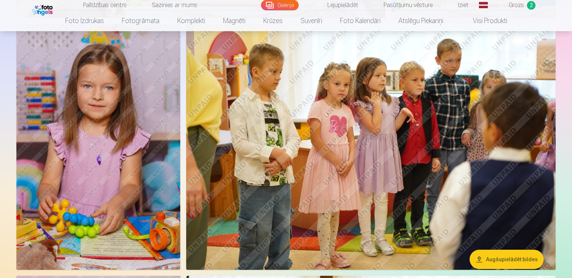 The width and height of the screenshot is (572, 278). Describe the element at coordinates (191, 21) in the screenshot. I see `a: Komplekti` at that location.